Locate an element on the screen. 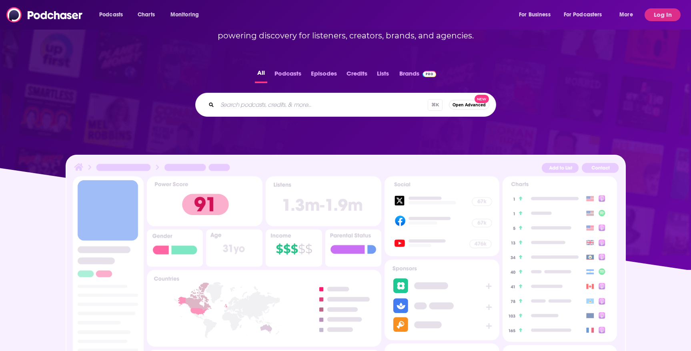 Image resolution: width=691 pixels, height=351 pixels. img: Podcast Insights Countries is located at coordinates (264, 308).